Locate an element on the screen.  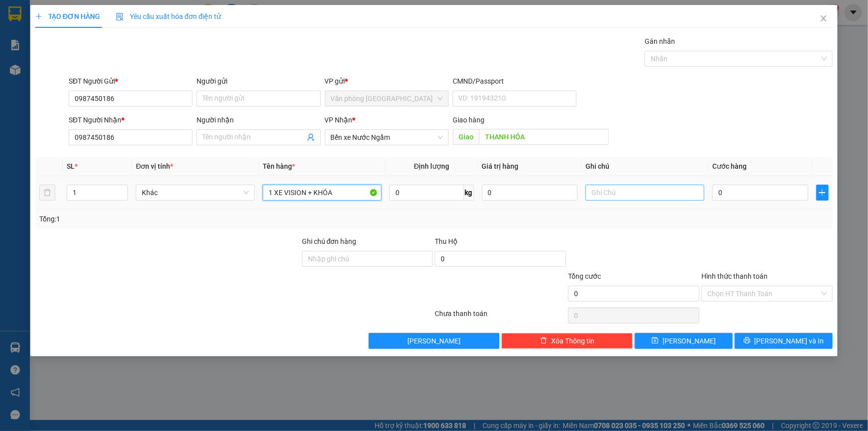
span: TẠO ĐƠN HÀNG is located at coordinates (68, 17).